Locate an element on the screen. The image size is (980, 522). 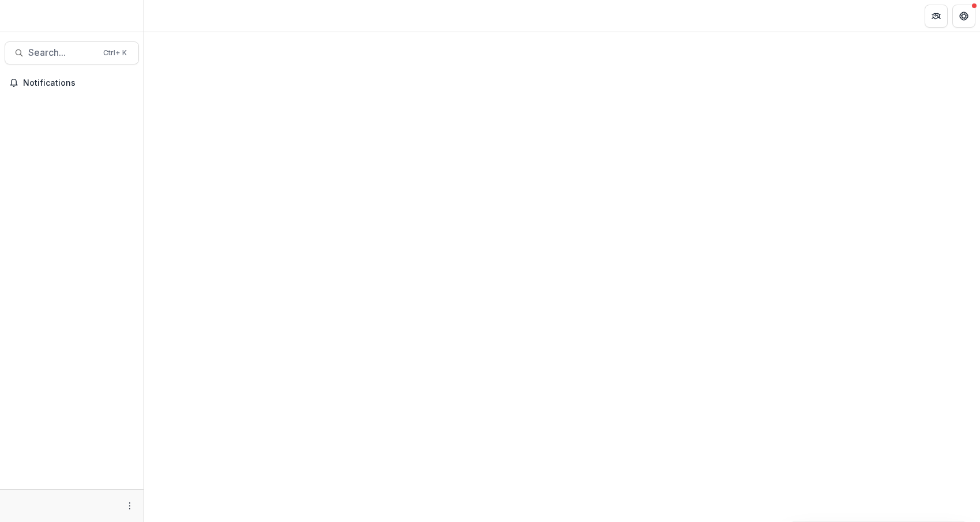
span: Notifications is located at coordinates (78, 83).